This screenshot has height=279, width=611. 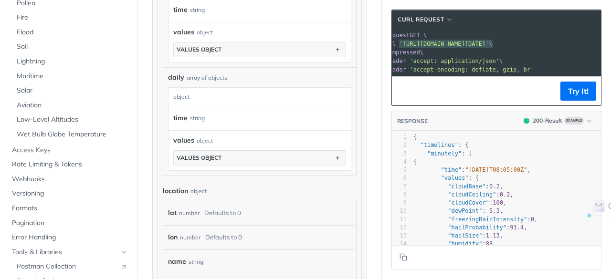 What do you see at coordinates (71, 32) in the screenshot?
I see `a: Flood` at bounding box center [71, 32].